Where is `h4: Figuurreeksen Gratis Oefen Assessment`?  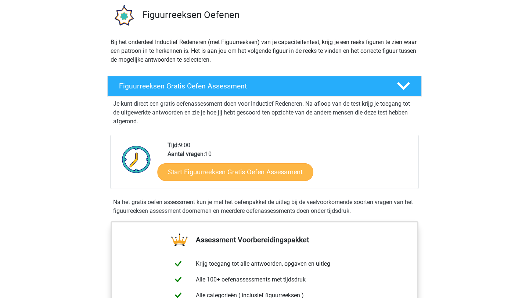 h4: Figuurreeksen Gratis Oefen Assessment is located at coordinates (252, 86).